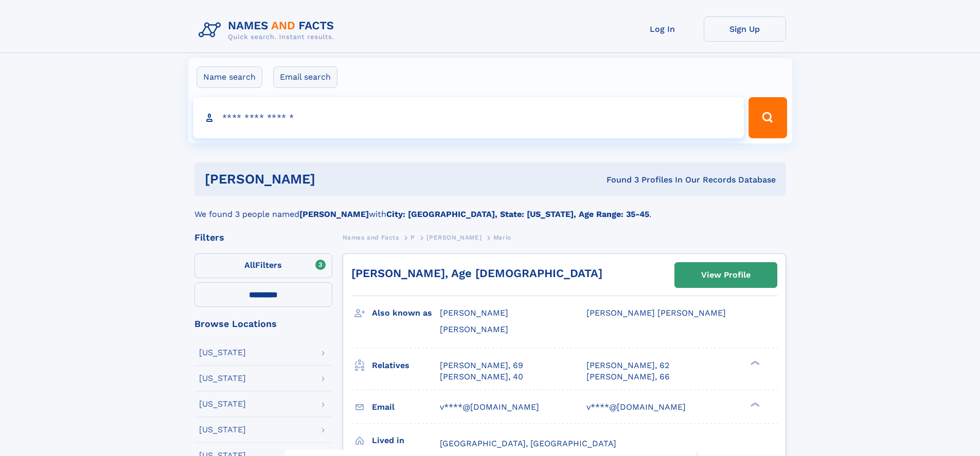  Describe the element at coordinates (406, 366) in the screenshot. I see `h3: Relatives` at that location.